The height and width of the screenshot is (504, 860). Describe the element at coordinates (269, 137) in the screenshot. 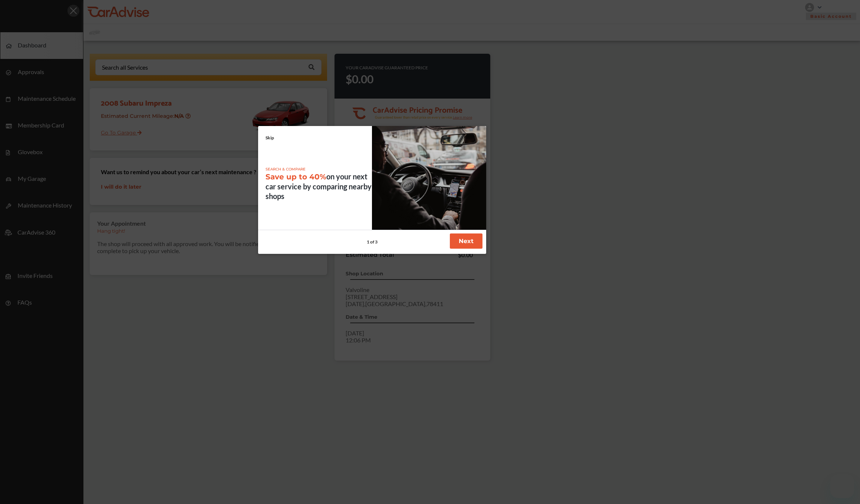

I see `a: Skip` at that location.